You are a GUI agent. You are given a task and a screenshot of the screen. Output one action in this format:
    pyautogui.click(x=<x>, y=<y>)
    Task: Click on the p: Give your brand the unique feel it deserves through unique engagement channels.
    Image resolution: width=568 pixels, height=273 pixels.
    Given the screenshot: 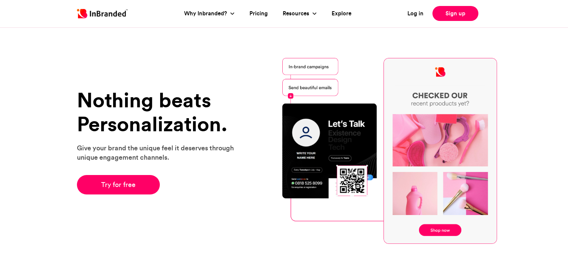 What is the action you would take?
    pyautogui.click(x=160, y=152)
    